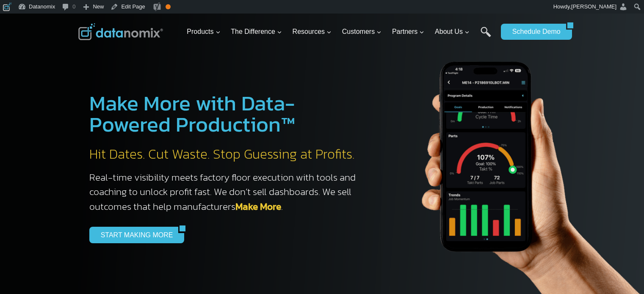 This screenshot has height=294, width=644. I want to click on span: About Us, so click(452, 32).